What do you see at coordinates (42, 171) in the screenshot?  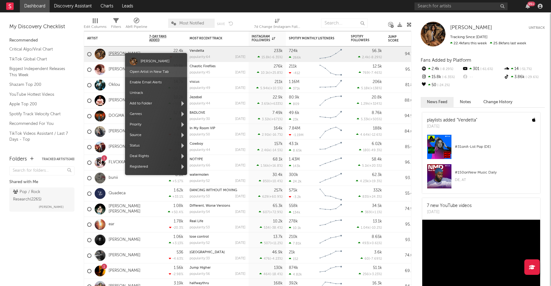 I see `input: Search for folders...` at bounding box center [42, 171].